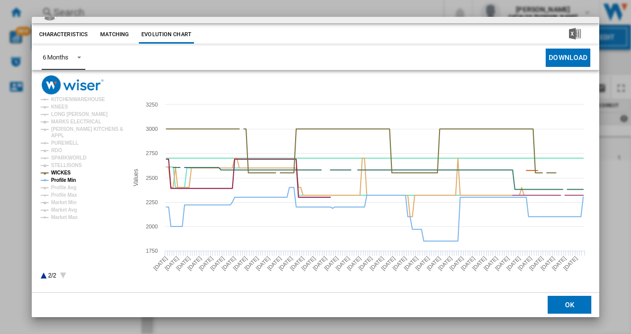 The width and height of the screenshot is (631, 334). What do you see at coordinates (76, 122) in the screenshot?
I see `tspan: MARKS ELECTRICAL` at bounding box center [76, 122].